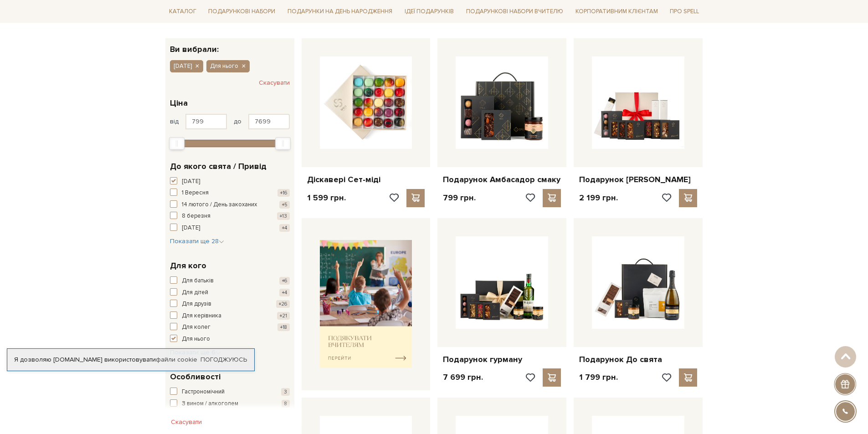  What do you see at coordinates (224, 360) in the screenshot?
I see `a: Погоджуюсь` at bounding box center [224, 360].